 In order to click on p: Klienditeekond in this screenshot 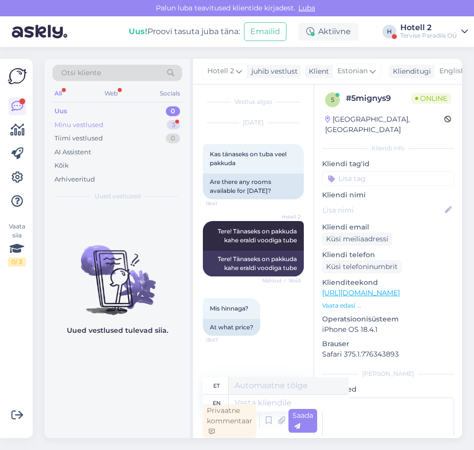, I will do `click(388, 283)`.